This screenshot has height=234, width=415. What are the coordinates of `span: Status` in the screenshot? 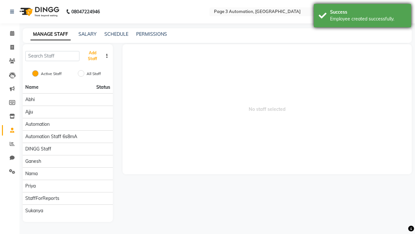 It's located at (103, 87).